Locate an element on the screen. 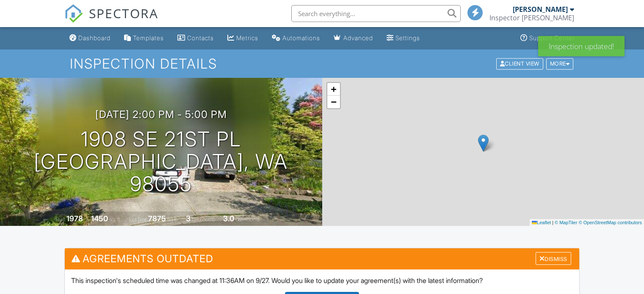 Image resolution: width=644 pixels, height=294 pixels. span: Built is located at coordinates (60, 220).